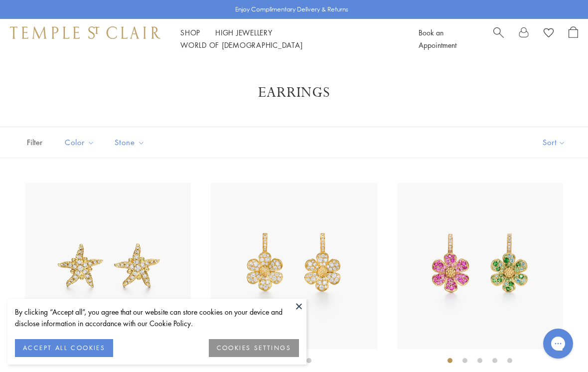 This screenshot has width=588, height=372. I want to click on img: 18K Snow Flower Earrings, so click(293, 266).